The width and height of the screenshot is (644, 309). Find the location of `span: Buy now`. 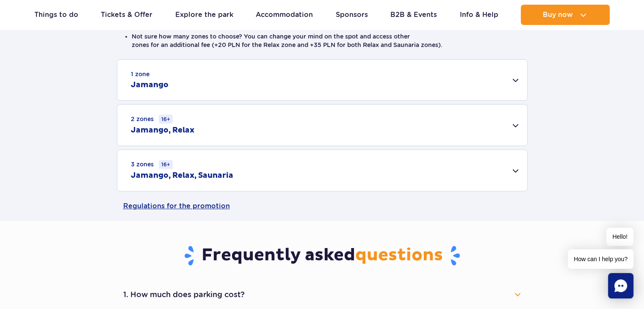

span: Buy now is located at coordinates (557, 15).